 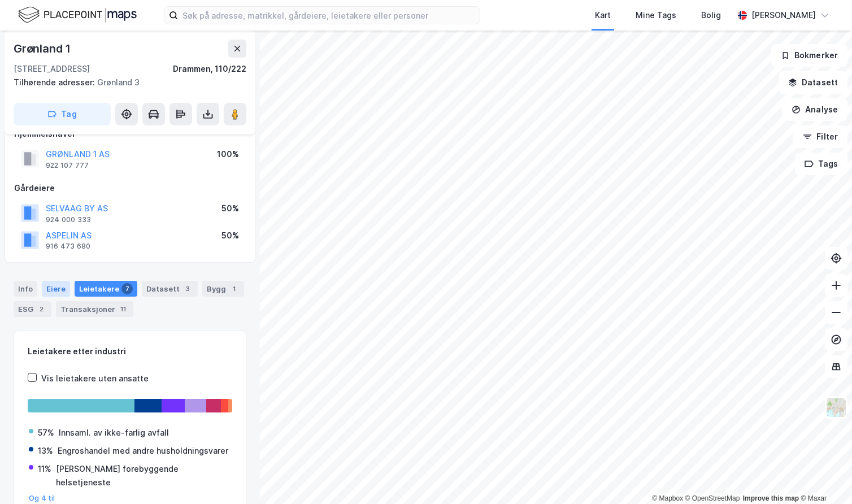 I want to click on button: Bokmerker, so click(x=809, y=55).